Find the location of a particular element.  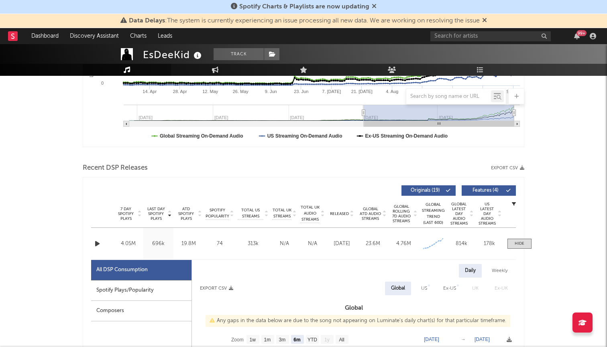

div: 4.05M is located at coordinates (128, 244).